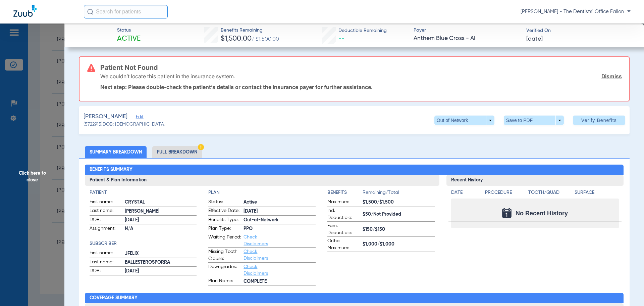  What do you see at coordinates (550, 192) in the screenshot?
I see `h4: Tooth/Quad` at bounding box center [550, 192].